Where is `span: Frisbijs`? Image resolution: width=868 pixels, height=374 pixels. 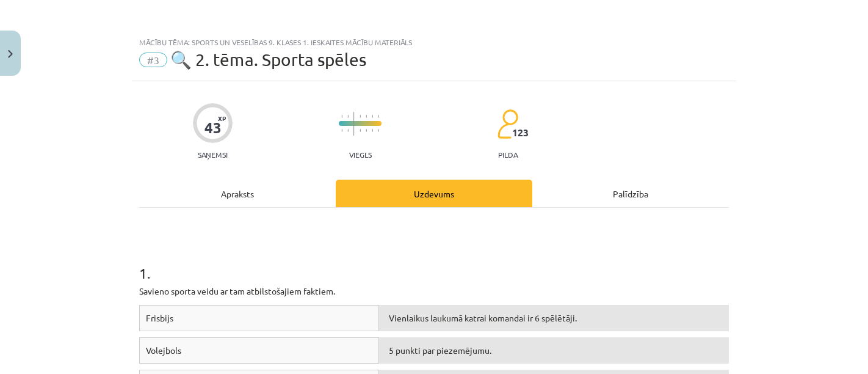
span: Frisbijs is located at coordinates (159, 318).